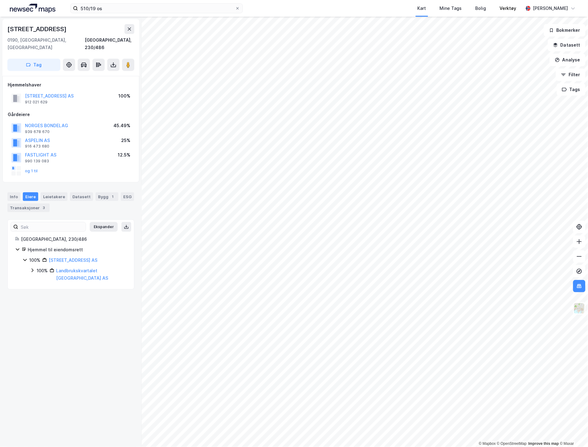 The image size is (588, 447). What do you see at coordinates (544, 443) in the screenshot?
I see `a: Improve this map` at bounding box center [544, 443].